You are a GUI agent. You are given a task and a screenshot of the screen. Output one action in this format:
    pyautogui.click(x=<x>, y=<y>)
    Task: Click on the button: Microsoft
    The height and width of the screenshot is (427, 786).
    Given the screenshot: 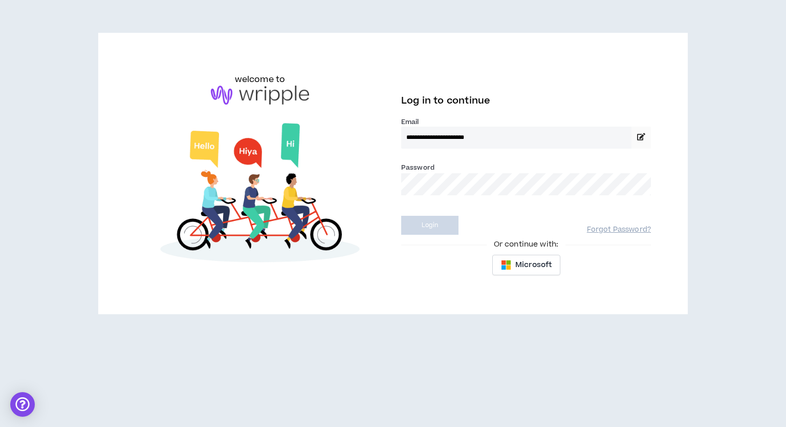 What is the action you would take?
    pyautogui.click(x=526, y=265)
    